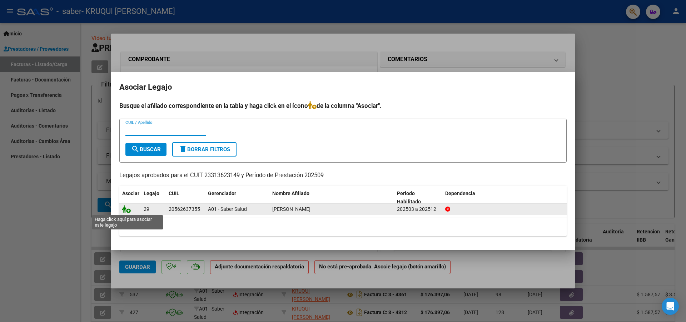  I want to click on span: CUIL, so click(174, 193).